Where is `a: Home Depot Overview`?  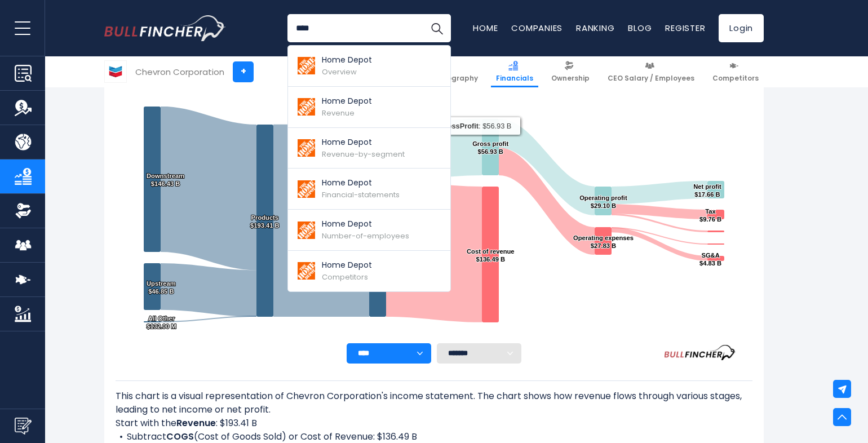
a: Home Depot Overview is located at coordinates (369, 66).